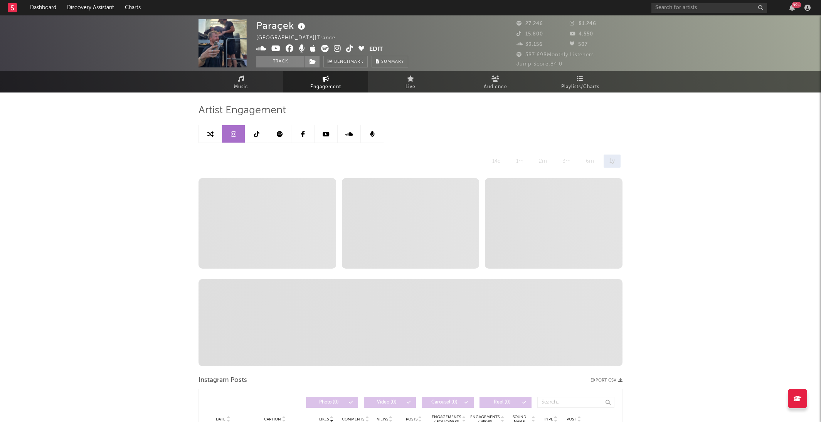 The height and width of the screenshot is (422, 821). What do you see at coordinates (567, 161) in the screenshot?
I see `div: 3m` at bounding box center [567, 161].